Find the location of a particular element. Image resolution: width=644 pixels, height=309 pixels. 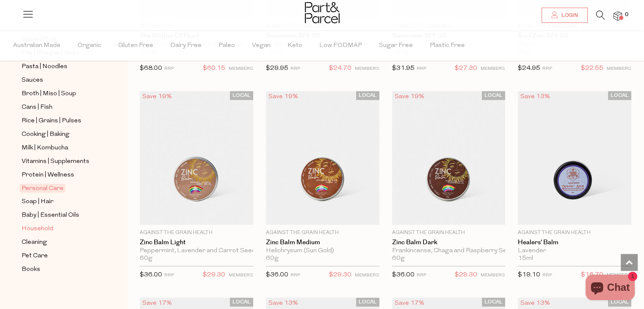

a: Zinc Balm Medium is located at coordinates (323, 243).